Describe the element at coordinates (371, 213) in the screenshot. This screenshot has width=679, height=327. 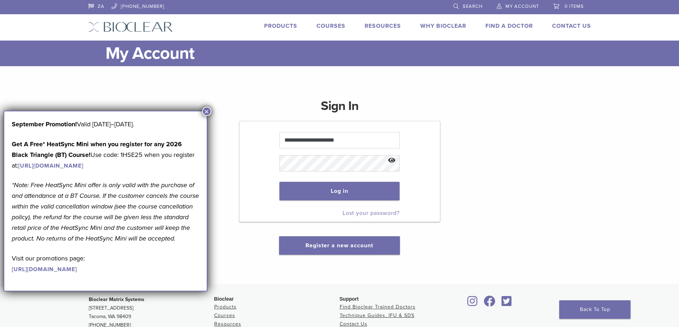
I see `a: Lost your password?` at that location.